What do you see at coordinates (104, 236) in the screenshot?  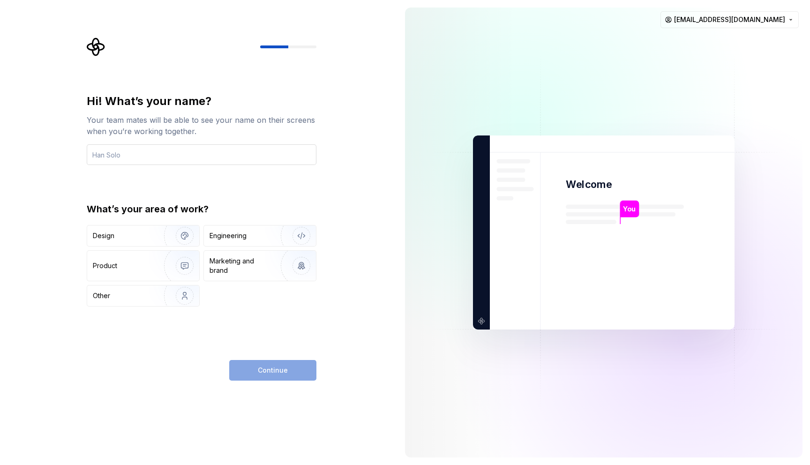 I see `div: Design` at bounding box center [104, 236].